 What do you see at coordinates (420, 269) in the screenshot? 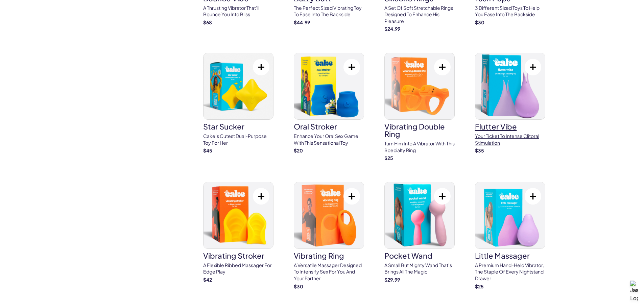
I see `p: A small but mighty wand that’s brings all the magic` at bounding box center [420, 269].